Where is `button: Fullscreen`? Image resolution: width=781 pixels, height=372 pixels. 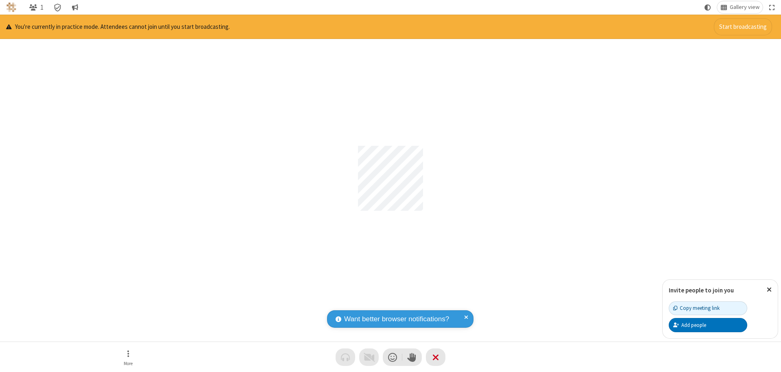 button: Fullscreen is located at coordinates (772, 7).